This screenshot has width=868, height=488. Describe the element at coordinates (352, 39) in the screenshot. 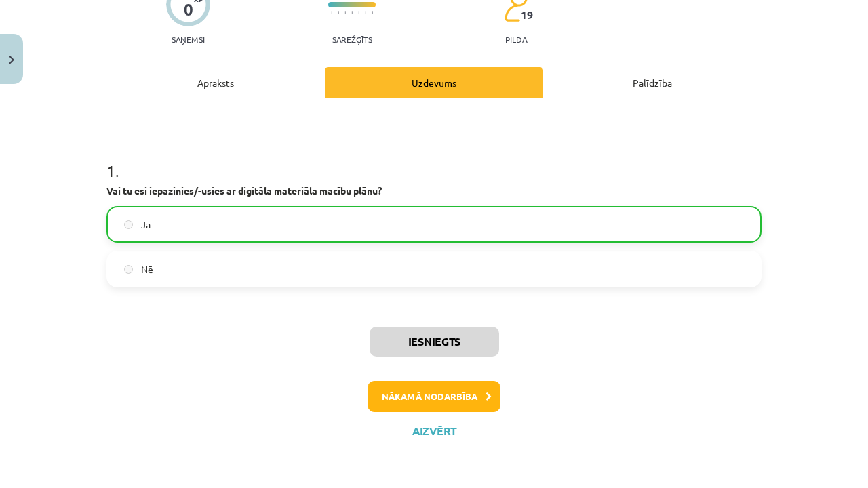

I see `p: Sarežģīts` at that location.